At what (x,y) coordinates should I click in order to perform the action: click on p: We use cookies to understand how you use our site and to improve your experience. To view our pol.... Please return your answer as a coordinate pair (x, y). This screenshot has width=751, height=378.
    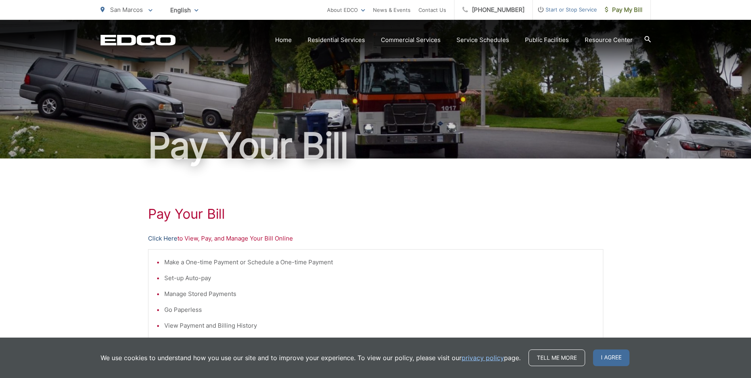
    Looking at the image, I should click on (310, 357).